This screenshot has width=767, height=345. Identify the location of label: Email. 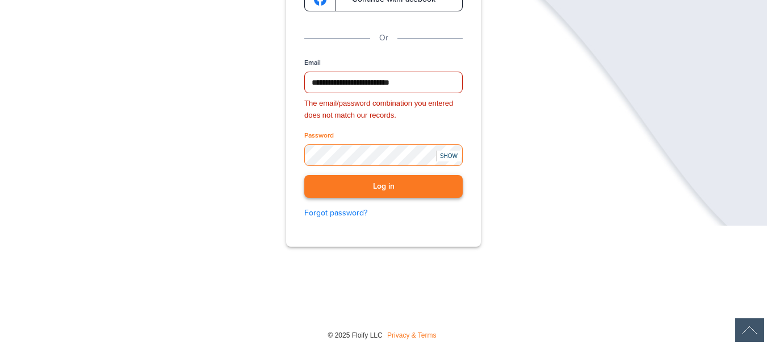
(312, 62).